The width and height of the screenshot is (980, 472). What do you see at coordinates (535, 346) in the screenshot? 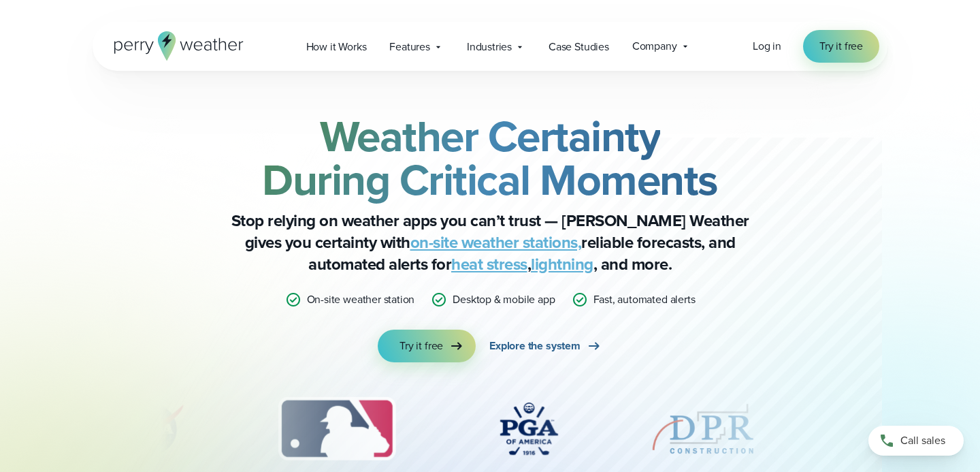
I see `span: Explore the system` at bounding box center [535, 346].